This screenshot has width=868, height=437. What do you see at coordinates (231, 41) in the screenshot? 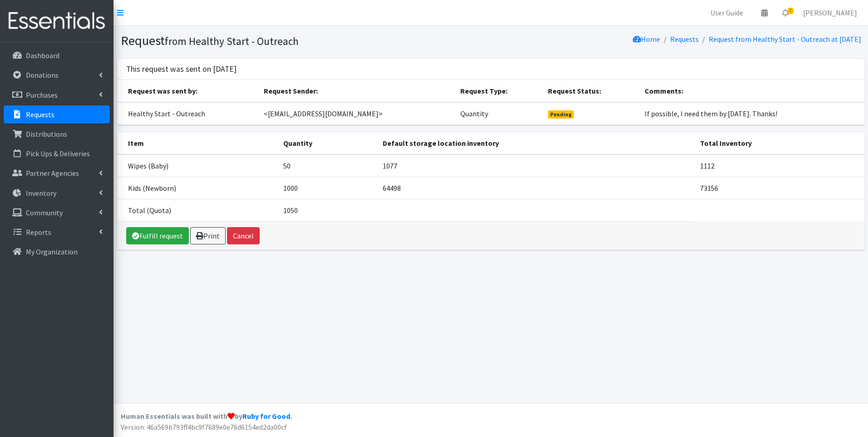
I see `small: from Healthy Start - Outreach` at bounding box center [231, 41].